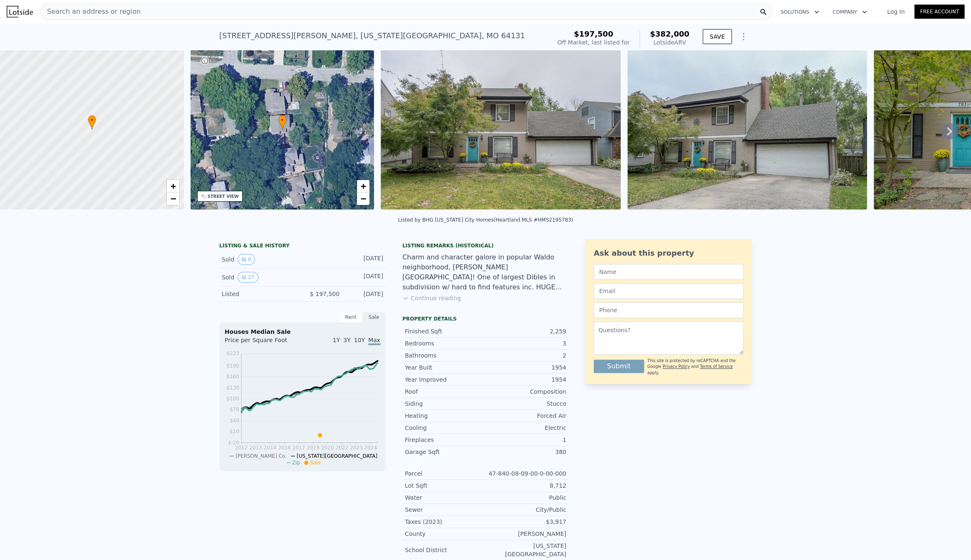  I want to click on div: Rent, so click(350, 317).